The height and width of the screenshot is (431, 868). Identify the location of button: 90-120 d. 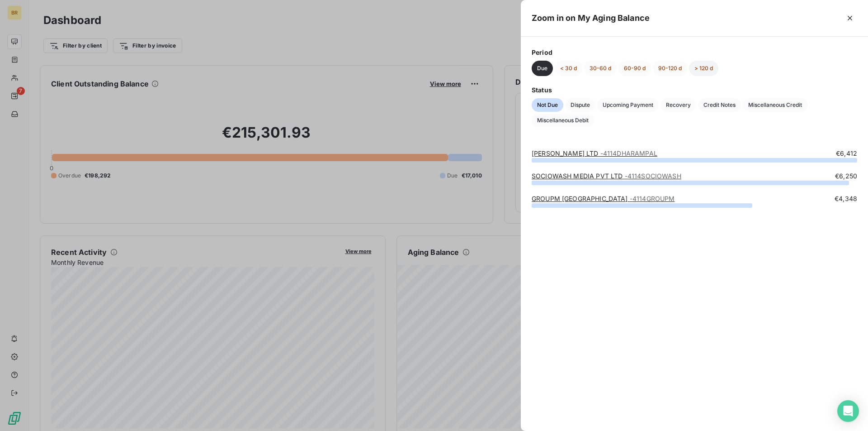
(670, 68).